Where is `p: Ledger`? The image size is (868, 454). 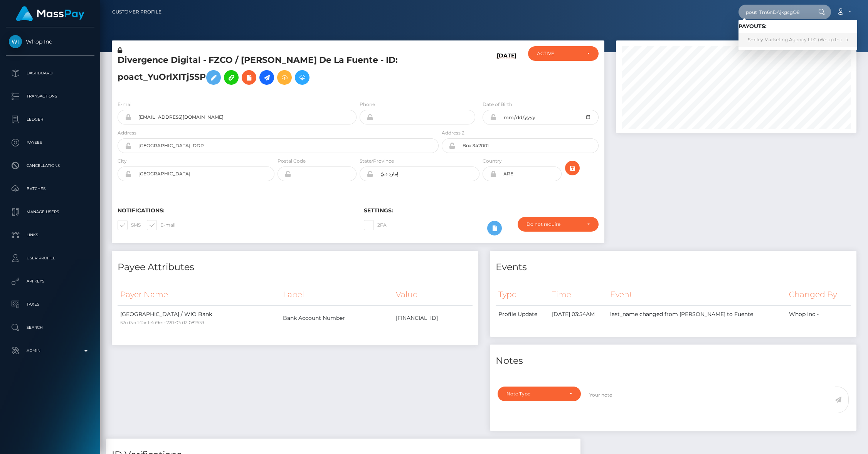
p: Ledger is located at coordinates (50, 119).